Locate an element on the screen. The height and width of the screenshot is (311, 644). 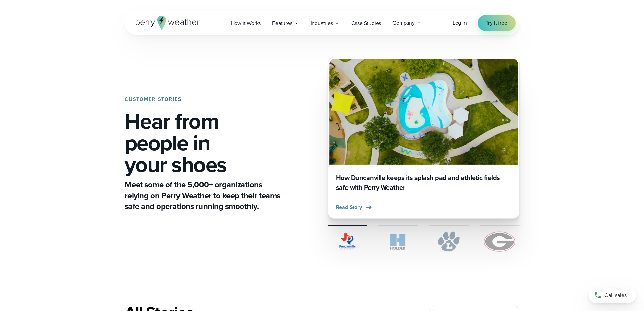
span: How it Works is located at coordinates (246, 23).